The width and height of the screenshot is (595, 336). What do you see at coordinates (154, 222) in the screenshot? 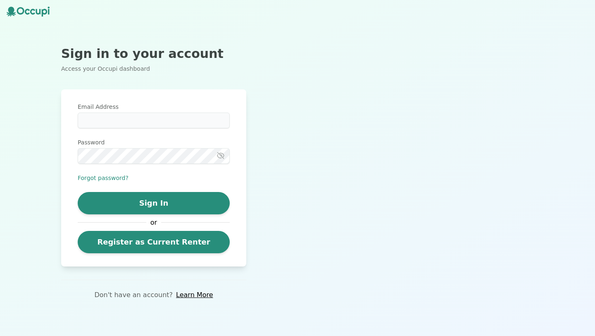
I see `span: or` at bounding box center [154, 222].